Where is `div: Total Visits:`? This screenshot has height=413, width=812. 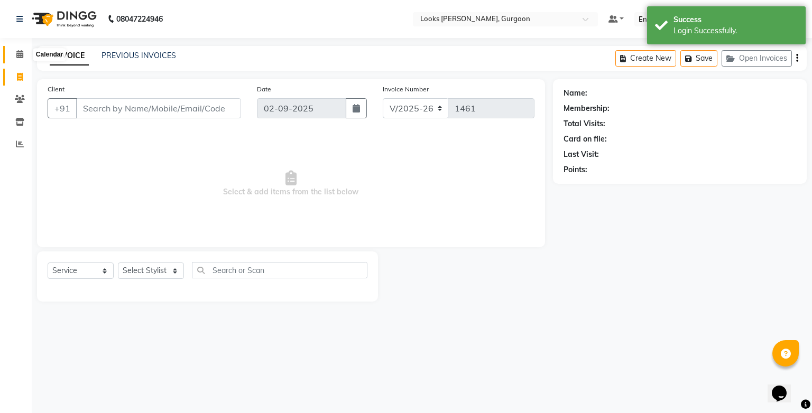 div: Total Visits: is located at coordinates (584, 124).